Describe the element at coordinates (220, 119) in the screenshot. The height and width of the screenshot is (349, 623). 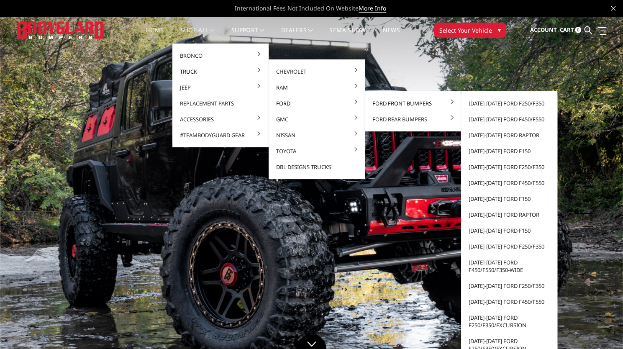
I see `a: Accessories` at that location.